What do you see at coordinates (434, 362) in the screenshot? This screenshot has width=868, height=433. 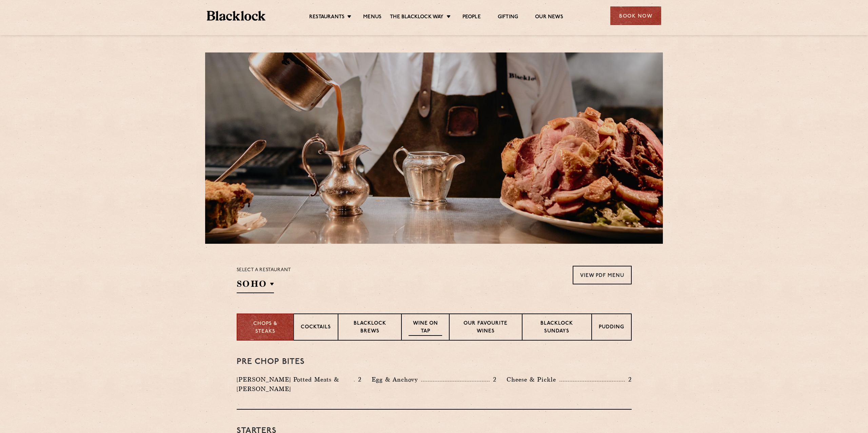 I see `h3: Pre Chop Bites` at bounding box center [434, 362].